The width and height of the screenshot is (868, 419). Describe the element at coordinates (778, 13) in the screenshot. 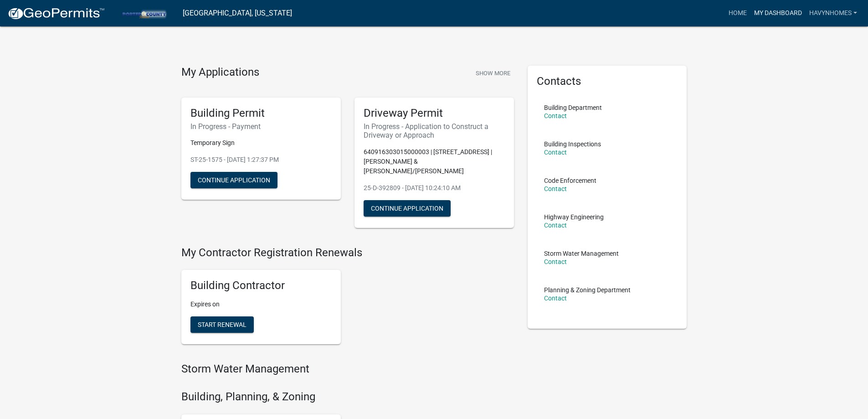

I see `a: My Dashboard` at that location.